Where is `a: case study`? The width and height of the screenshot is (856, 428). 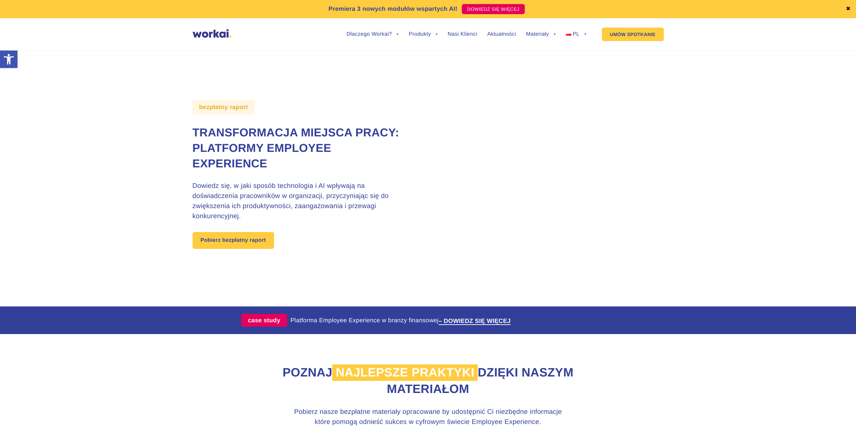
a: case study is located at coordinates (266, 320).